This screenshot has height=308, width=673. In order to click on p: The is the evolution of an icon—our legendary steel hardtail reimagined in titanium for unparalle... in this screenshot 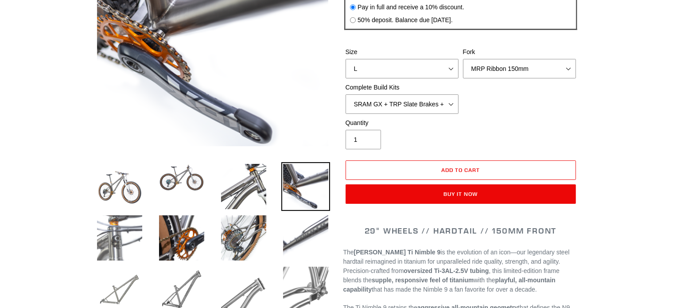, I will do `click(461, 271)`.